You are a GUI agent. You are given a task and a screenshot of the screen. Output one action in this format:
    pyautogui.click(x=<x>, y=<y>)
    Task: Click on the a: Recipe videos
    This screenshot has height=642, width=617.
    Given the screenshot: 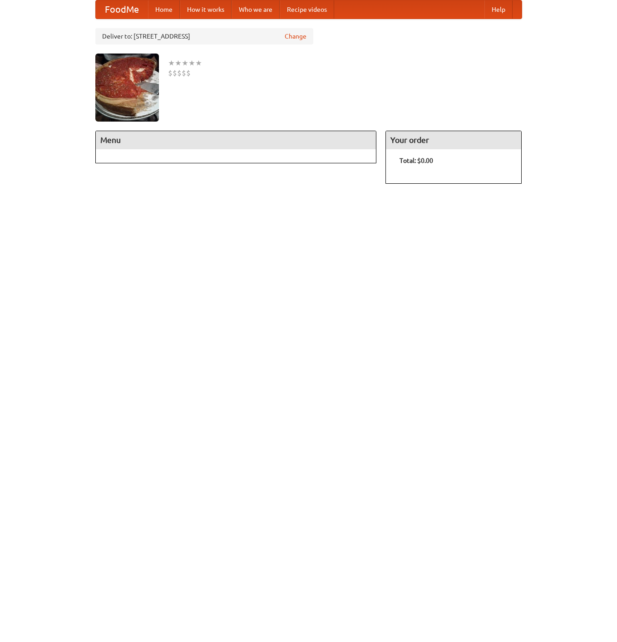 What is the action you would take?
    pyautogui.click(x=307, y=10)
    